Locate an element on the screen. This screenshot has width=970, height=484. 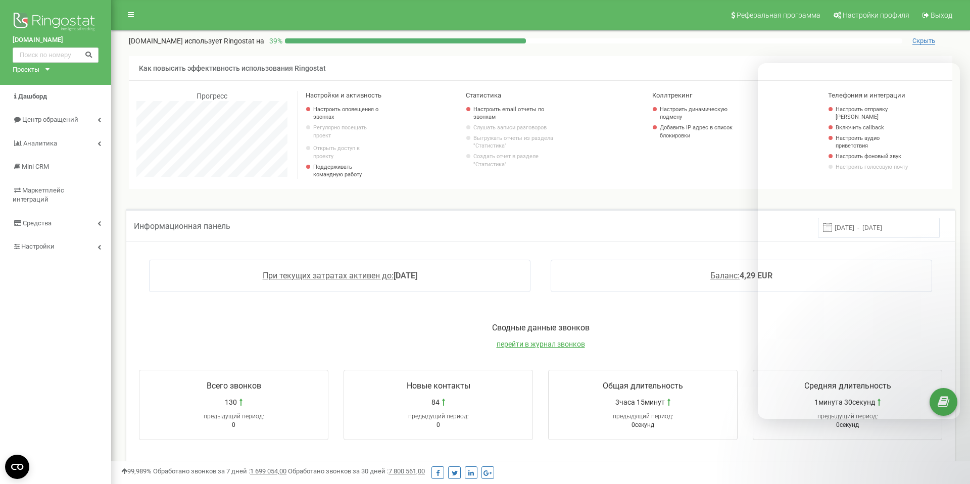
button: Open CMP widget is located at coordinates (17, 467).